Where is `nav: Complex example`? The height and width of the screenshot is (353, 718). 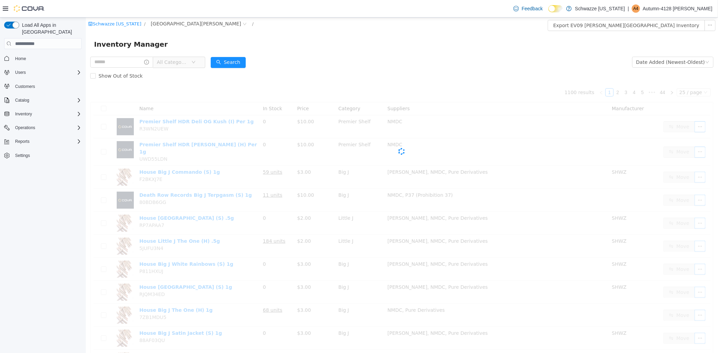 nav: Complex example is located at coordinates (43, 114).